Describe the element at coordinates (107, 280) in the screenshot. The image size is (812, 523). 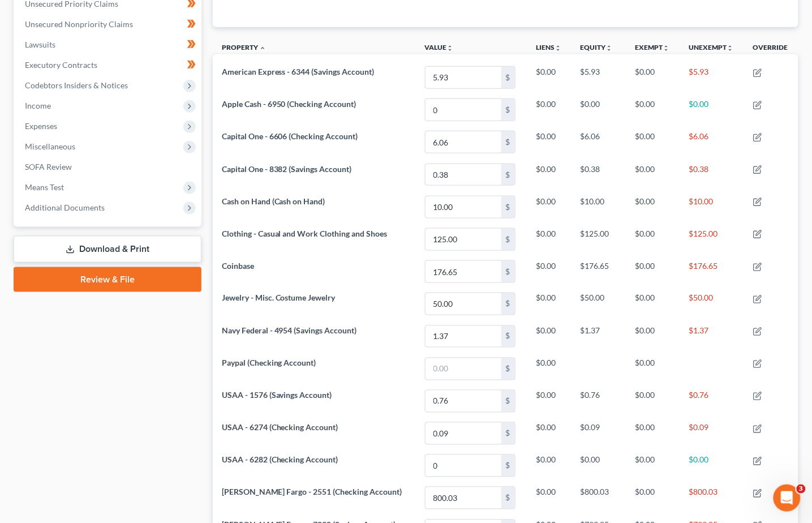
I see `a: Review & File` at that location.